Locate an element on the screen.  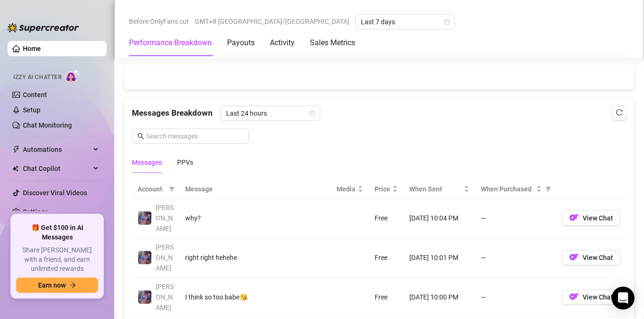
span: Before OnlyFans cut is located at coordinates (159, 21).